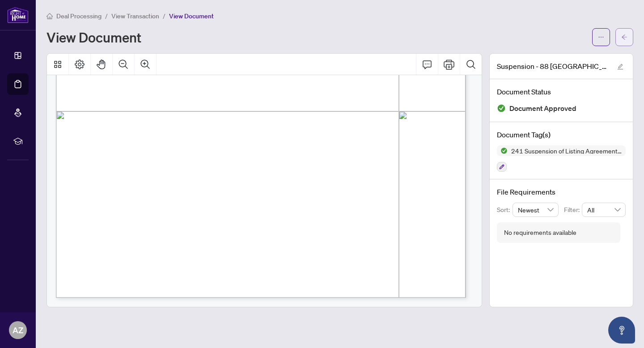  I want to click on span: arrow-left, so click(624, 37).